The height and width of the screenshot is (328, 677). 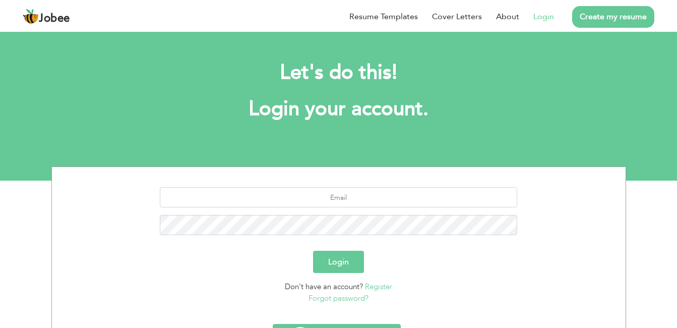 What do you see at coordinates (338, 262) in the screenshot?
I see `button: Login` at bounding box center [338, 262].